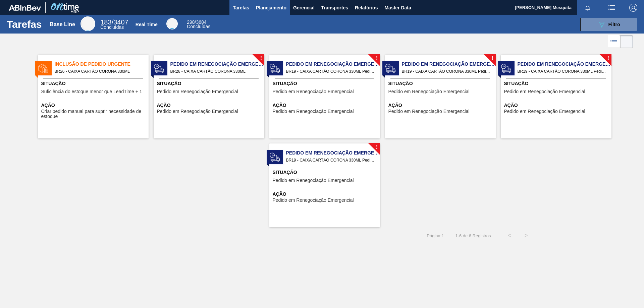  Describe the element at coordinates (588, 8) in the screenshot. I see `button: Notificações` at that location.